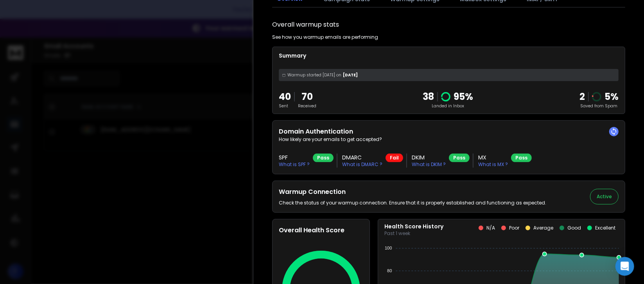 This screenshot has width=644, height=284. Describe the element at coordinates (412, 203) in the screenshot. I see `p: Check the status of your warmup connection. Ensure that it is properly established and functionin...` at that location.